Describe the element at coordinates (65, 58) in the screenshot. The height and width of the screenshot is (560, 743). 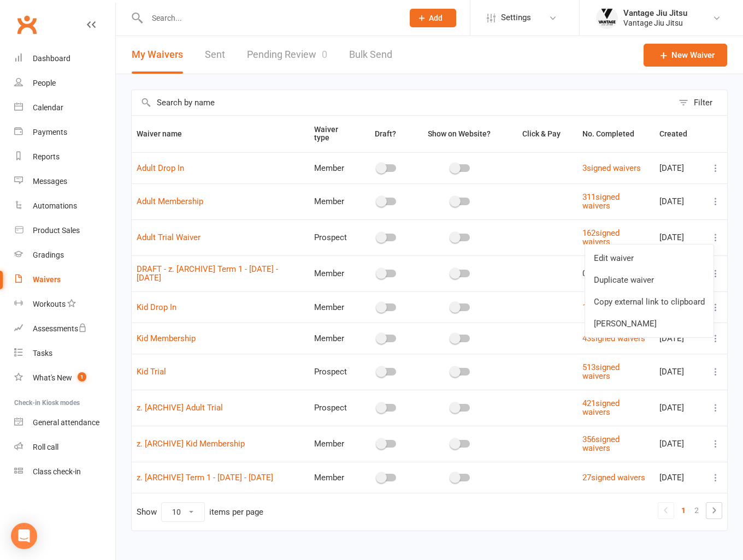
I see `a: Dashboard` at that location.